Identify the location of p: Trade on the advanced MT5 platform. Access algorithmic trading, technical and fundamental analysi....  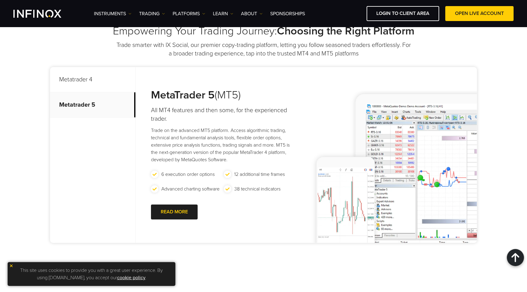
(224, 145).